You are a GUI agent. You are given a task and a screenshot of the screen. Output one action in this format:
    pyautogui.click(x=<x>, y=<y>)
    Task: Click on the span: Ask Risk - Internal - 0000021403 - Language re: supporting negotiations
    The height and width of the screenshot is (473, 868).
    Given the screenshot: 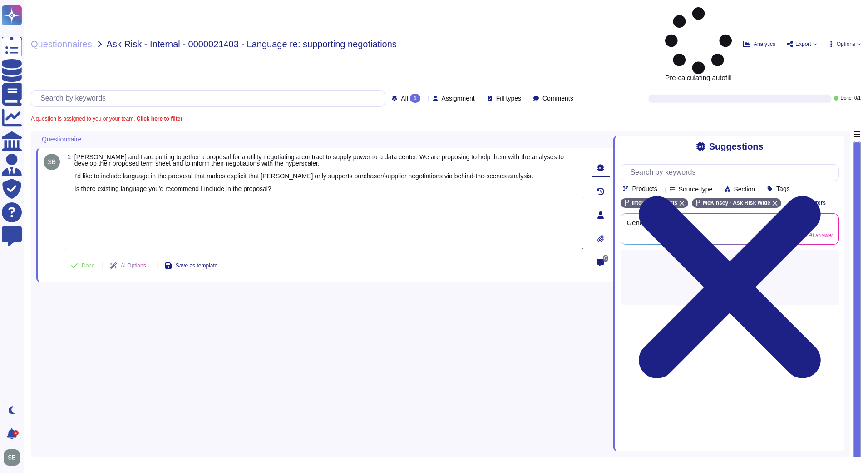 What is the action you would take?
    pyautogui.click(x=252, y=44)
    